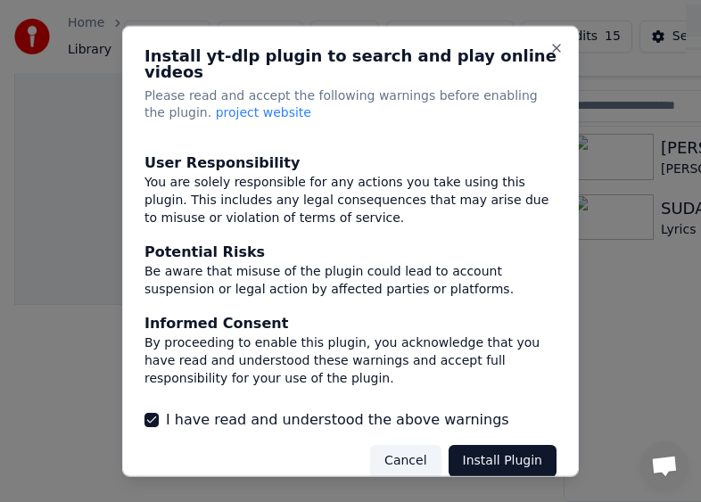 The image size is (701, 502). I want to click on div: Informed Consent, so click(351, 324).